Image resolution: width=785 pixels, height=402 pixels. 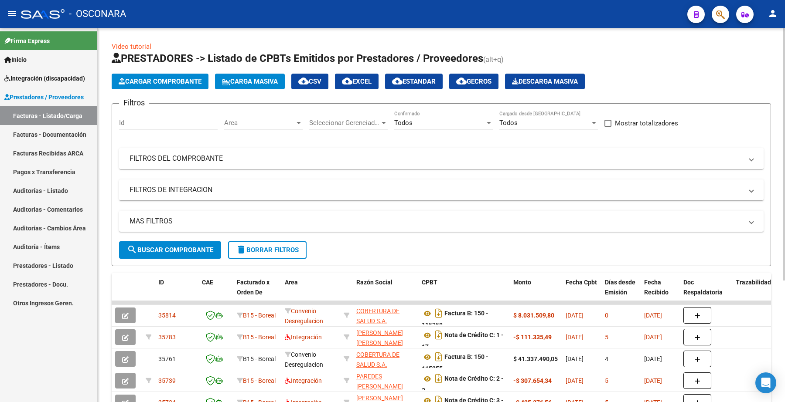 I want to click on strong: -$ 307.654,34, so click(x=532, y=381).